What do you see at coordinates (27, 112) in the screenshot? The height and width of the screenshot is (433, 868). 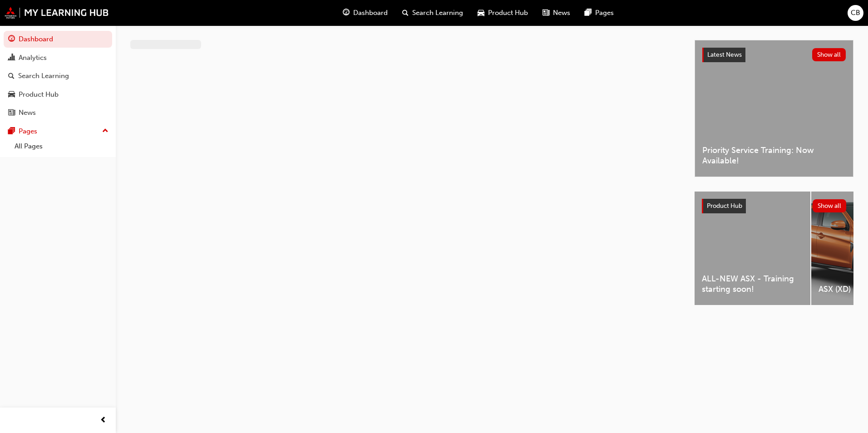 I see `div: News` at bounding box center [27, 112].